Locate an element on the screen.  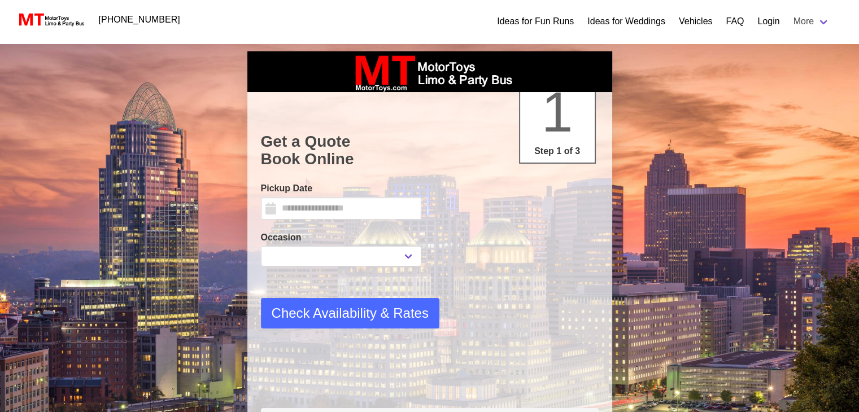
button: Check Availability & Rates is located at coordinates (350, 313).